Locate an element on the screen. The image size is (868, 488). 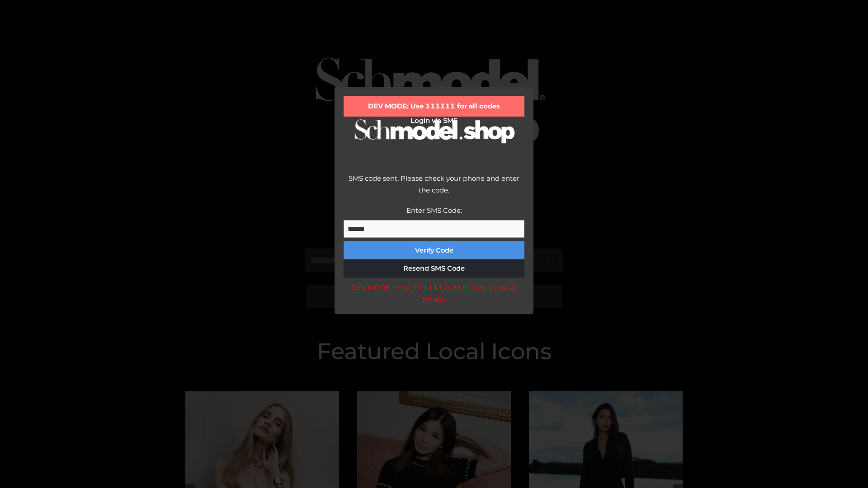
label: Enter SMS Code: is located at coordinates (434, 210).